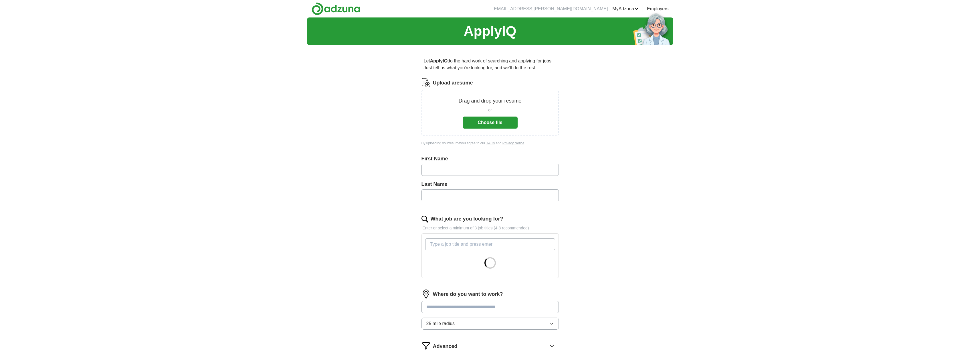  What do you see at coordinates (425, 219) in the screenshot?
I see `img: search.png` at bounding box center [425, 219].